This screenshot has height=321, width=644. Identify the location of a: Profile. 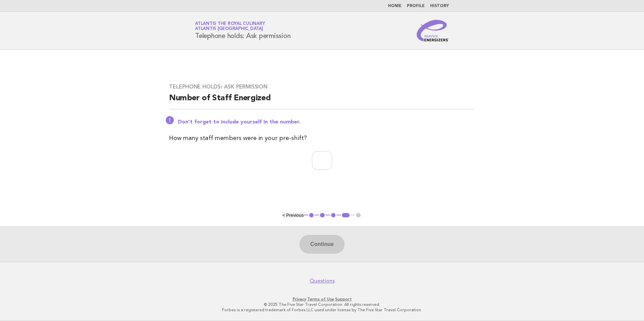
(416, 6).